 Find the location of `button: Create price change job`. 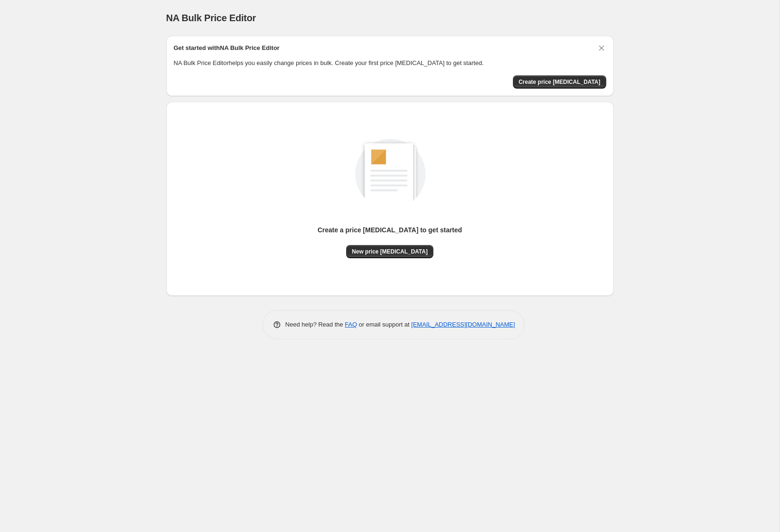

button: Create price change job is located at coordinates (559, 82).